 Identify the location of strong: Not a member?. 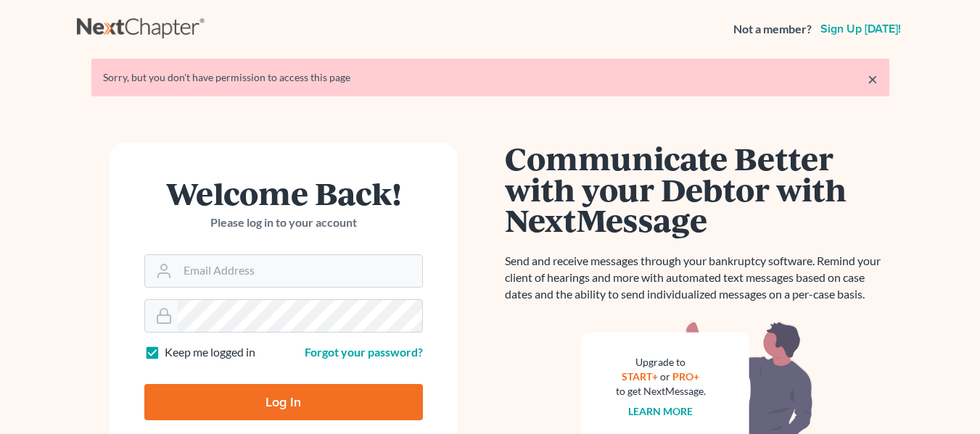
(772, 29).